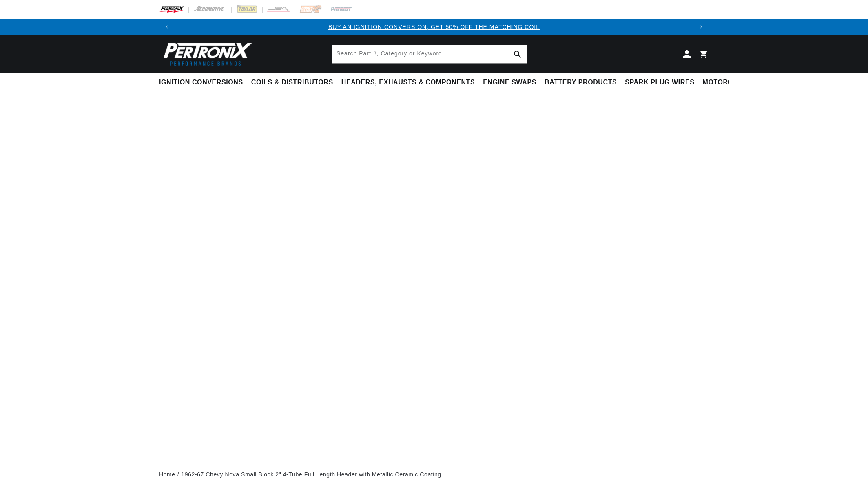 The width and height of the screenshot is (868, 485). What do you see at coordinates (434, 27) in the screenshot?
I see `a: BUY AN IGNITION CONVERSION, GET 50% OFF THE MATCHING COIL` at bounding box center [434, 27].